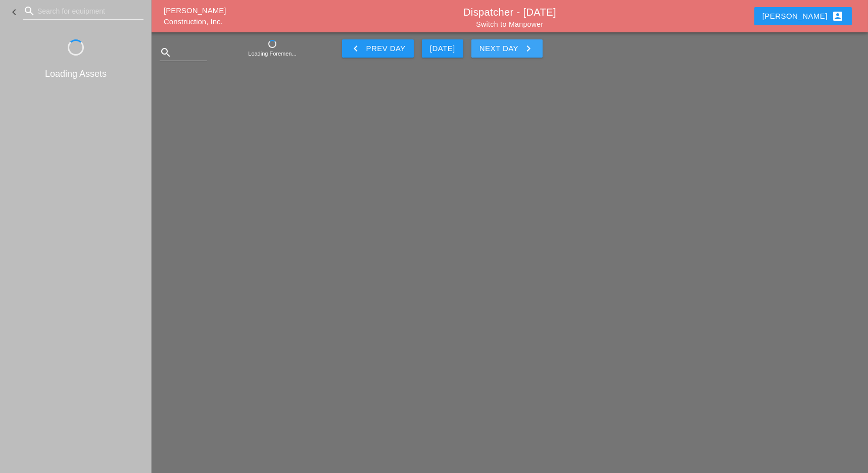  What do you see at coordinates (76, 74) in the screenshot?
I see `div: Loading Assets` at bounding box center [76, 74].